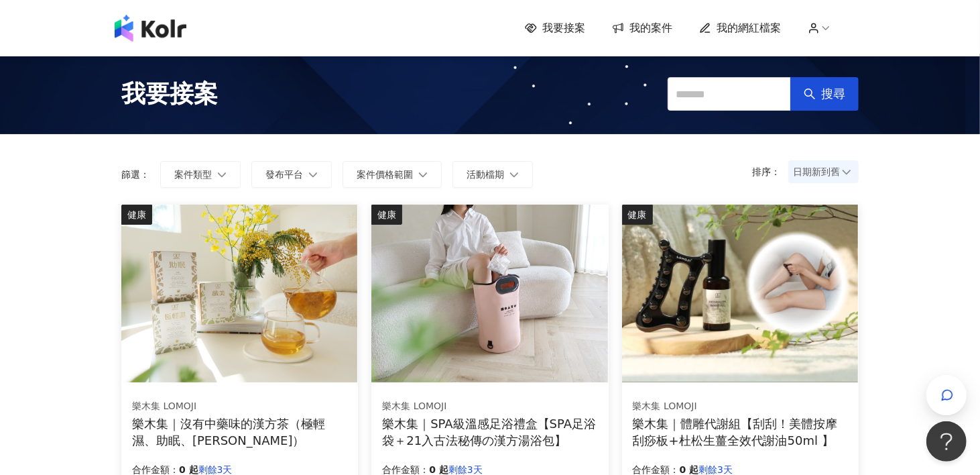 This screenshot has height=475, width=980. I want to click on img: logo, so click(150, 28).